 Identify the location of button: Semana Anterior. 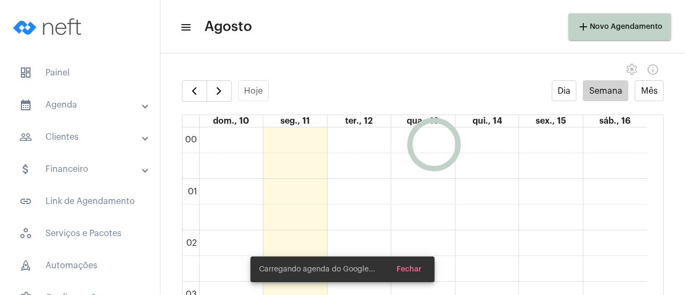
(194, 91).